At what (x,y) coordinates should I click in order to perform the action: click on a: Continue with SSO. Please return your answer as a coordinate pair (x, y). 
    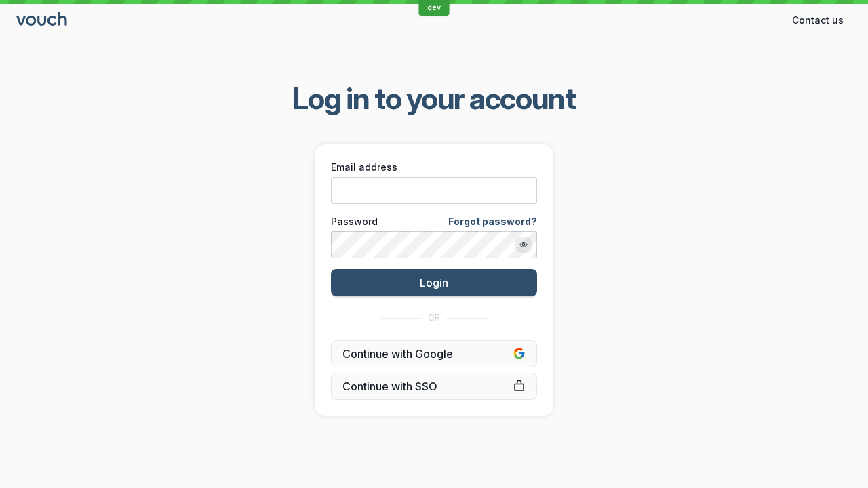
    Looking at the image, I should click on (434, 387).